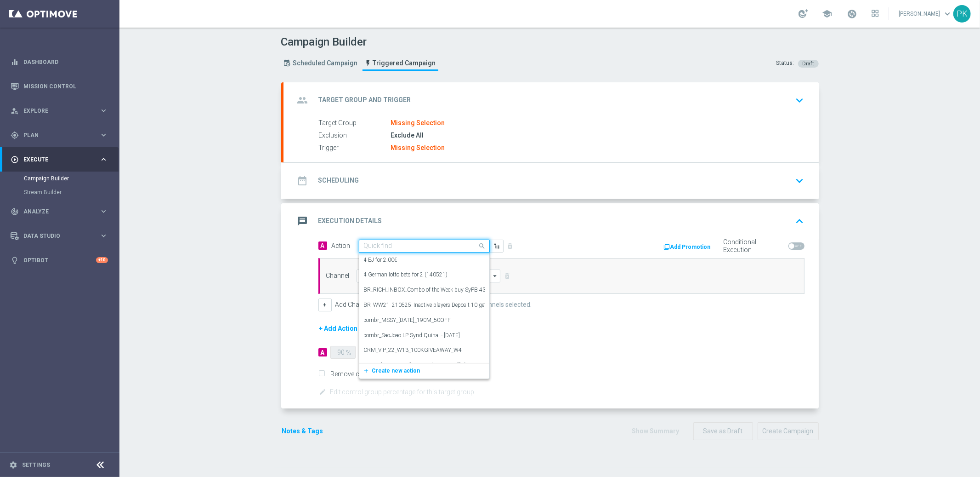 The image size is (980, 477). Describe the element at coordinates (59, 160) in the screenshot. I see `div: play_circle_outline Execute keyboard_arrow_right` at that location.